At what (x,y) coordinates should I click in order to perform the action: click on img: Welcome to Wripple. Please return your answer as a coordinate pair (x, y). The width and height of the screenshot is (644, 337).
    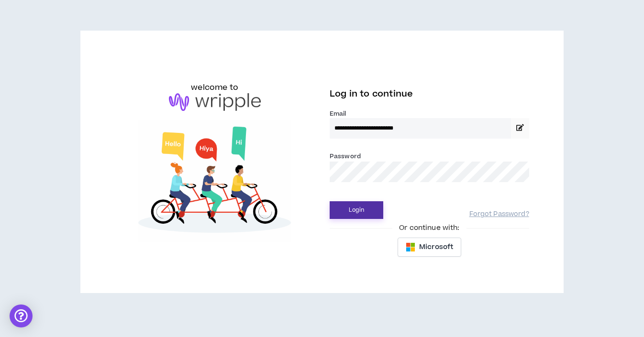
    Looking at the image, I should click on (215, 181).